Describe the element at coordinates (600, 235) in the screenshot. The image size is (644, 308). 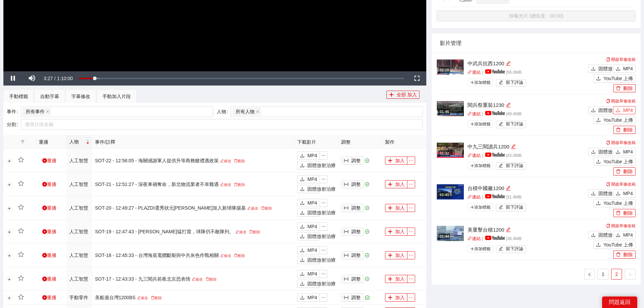
I see `button: 下載固體放射治療` at that location.